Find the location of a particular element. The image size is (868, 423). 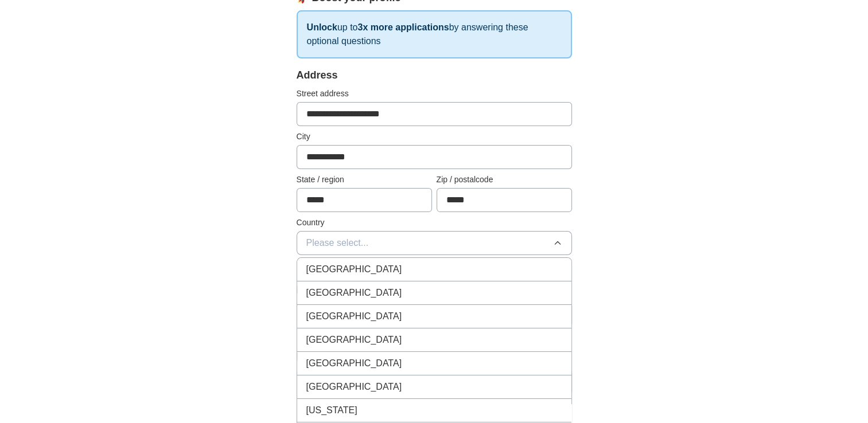

label: City is located at coordinates (434, 136).